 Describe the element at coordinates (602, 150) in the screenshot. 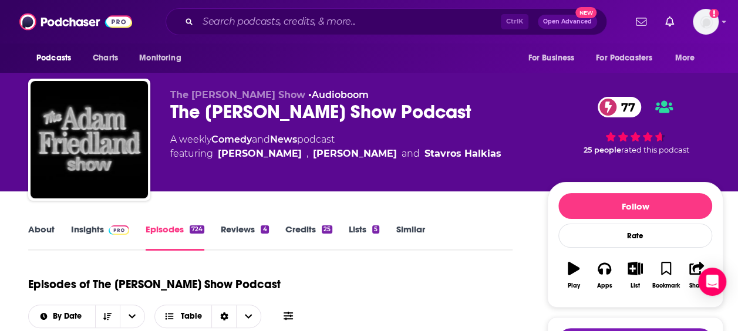

I see `span: 25 people` at that location.